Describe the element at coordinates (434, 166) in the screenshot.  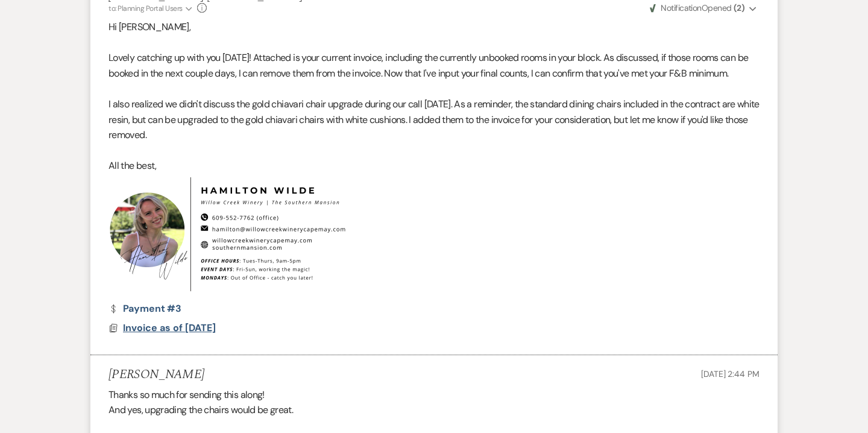
I see `p: All the best,` at that location.